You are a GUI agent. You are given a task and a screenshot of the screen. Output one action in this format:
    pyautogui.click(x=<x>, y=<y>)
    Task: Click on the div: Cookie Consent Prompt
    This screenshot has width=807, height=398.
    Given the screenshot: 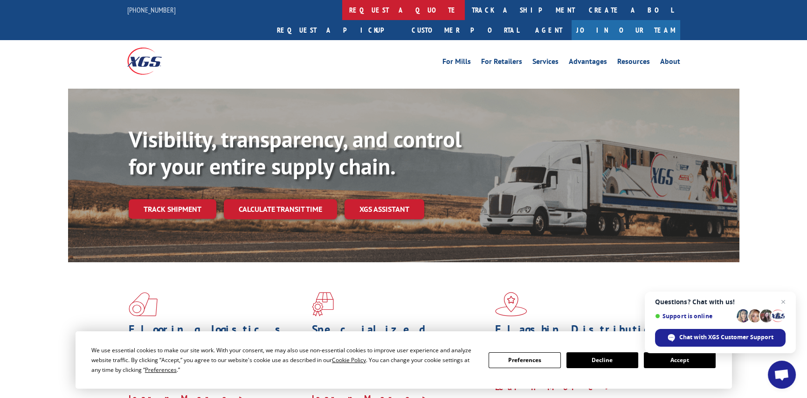 What is the action you would take?
    pyautogui.click(x=404, y=359)
    